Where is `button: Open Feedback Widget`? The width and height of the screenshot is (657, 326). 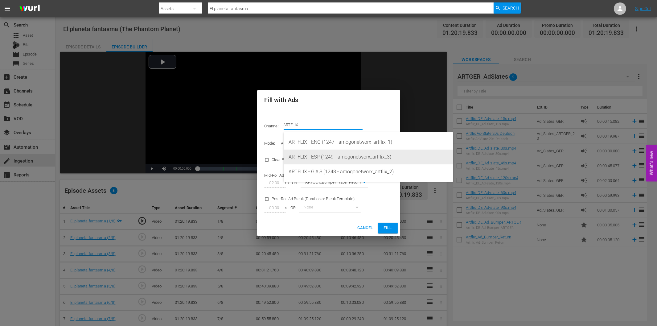
button: Open Feedback Widget is located at coordinates (651, 163).